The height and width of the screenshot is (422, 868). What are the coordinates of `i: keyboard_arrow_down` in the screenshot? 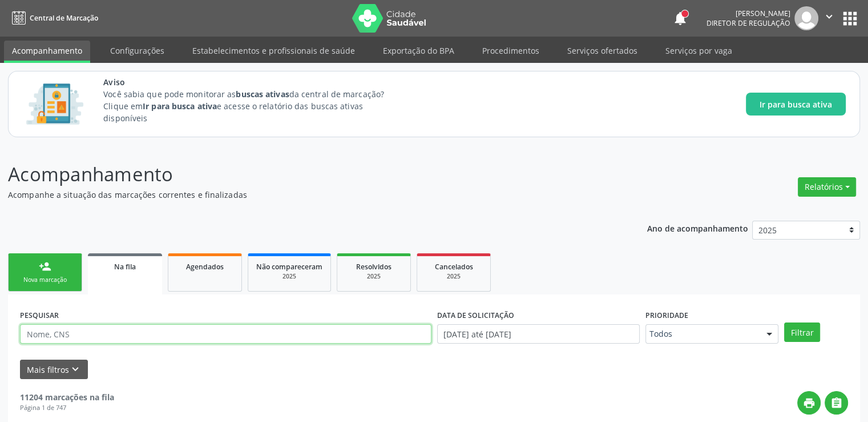 It's located at (75, 369).